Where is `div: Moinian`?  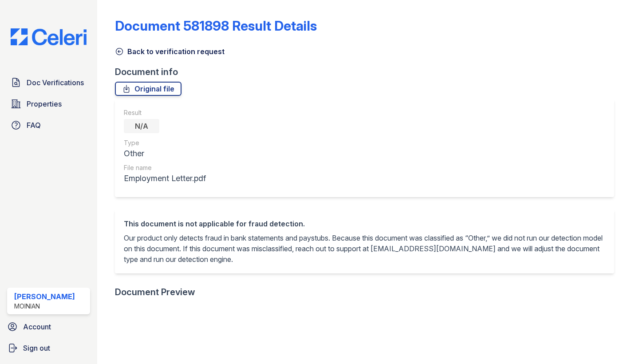 div: Moinian is located at coordinates (44, 306).